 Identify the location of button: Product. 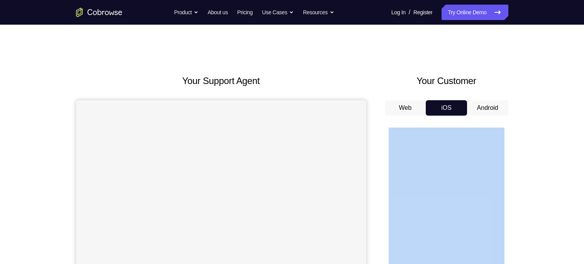
(186, 12).